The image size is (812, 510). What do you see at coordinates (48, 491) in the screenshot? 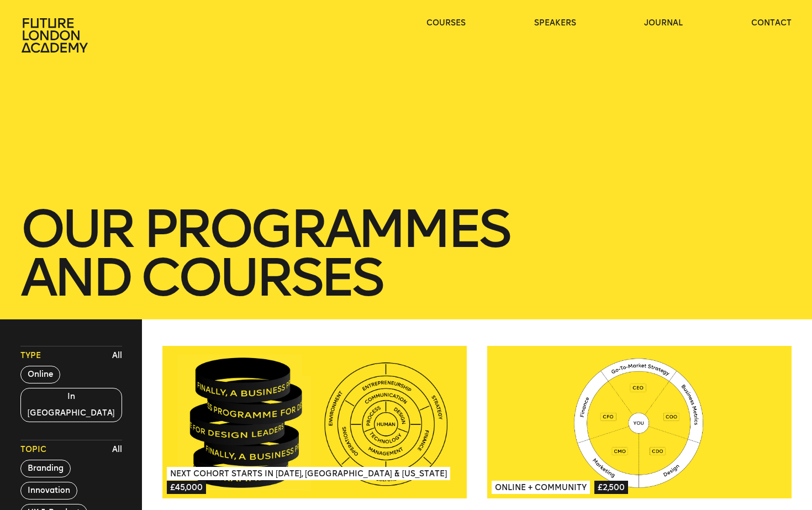
I see `button: Innovation` at bounding box center [48, 491].